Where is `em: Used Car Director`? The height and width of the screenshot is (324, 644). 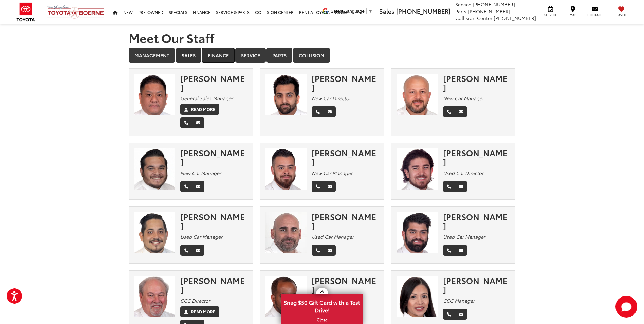 em: Used Car Director is located at coordinates (463, 173).